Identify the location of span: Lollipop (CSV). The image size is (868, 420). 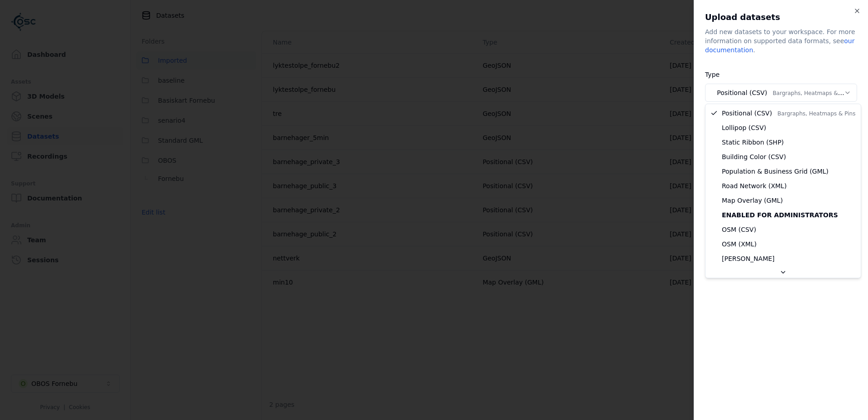
(744, 128).